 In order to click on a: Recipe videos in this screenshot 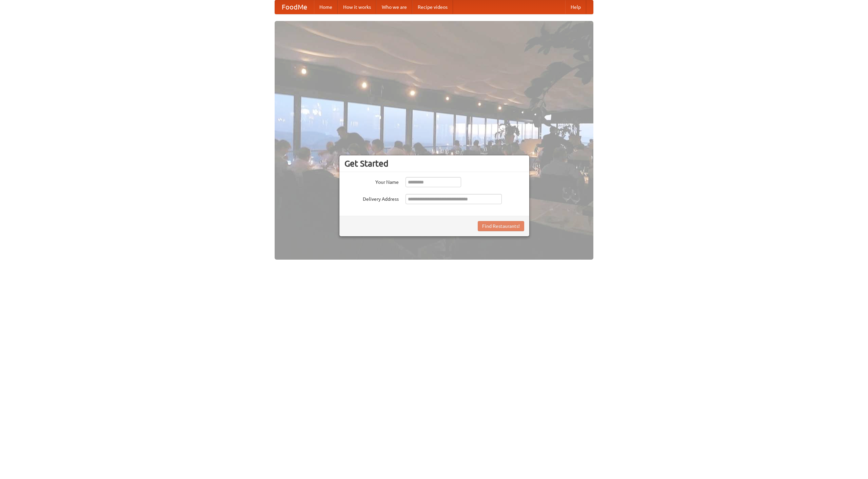, I will do `click(432, 7)`.